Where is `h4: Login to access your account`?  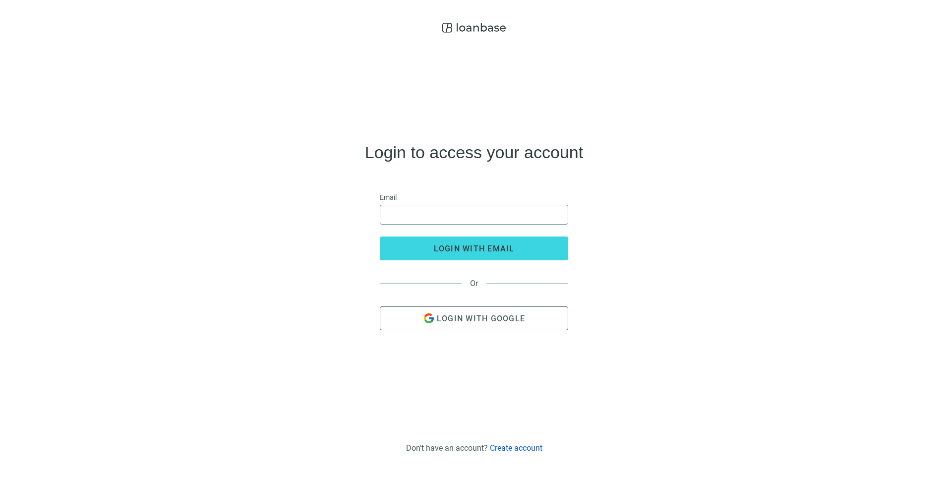 h4: Login to access your account is located at coordinates (474, 152).